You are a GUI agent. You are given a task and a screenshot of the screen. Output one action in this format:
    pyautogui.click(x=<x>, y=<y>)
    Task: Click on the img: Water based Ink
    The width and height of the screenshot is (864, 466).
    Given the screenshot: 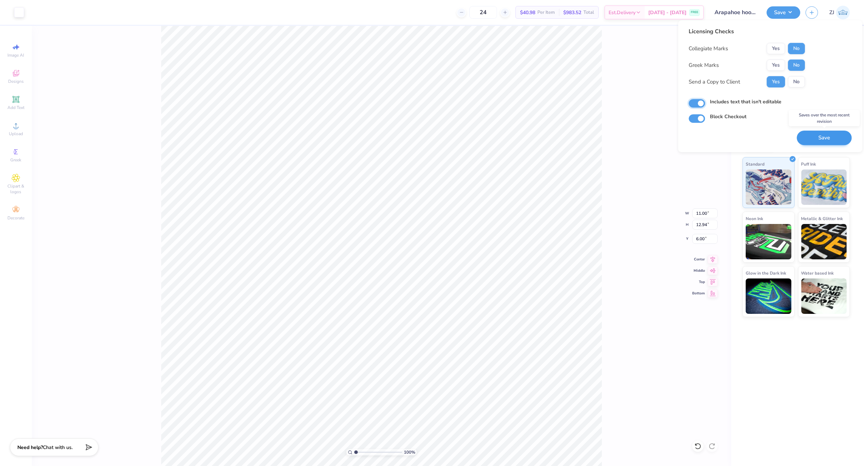 What is the action you would take?
    pyautogui.click(x=824, y=296)
    